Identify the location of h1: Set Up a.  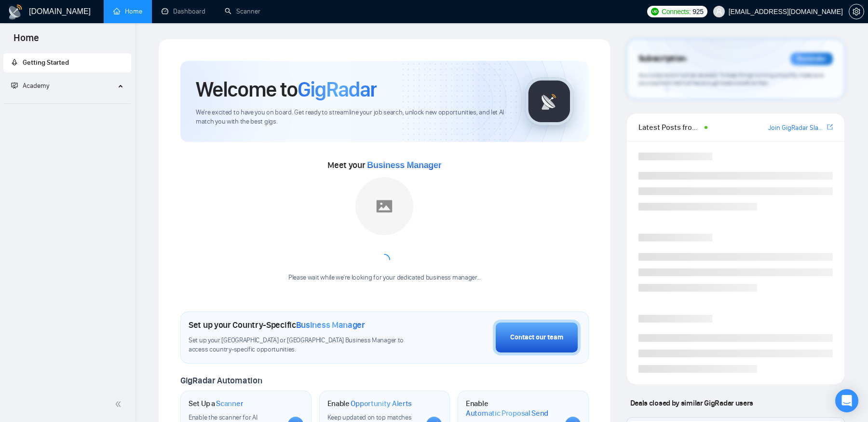
(215, 403).